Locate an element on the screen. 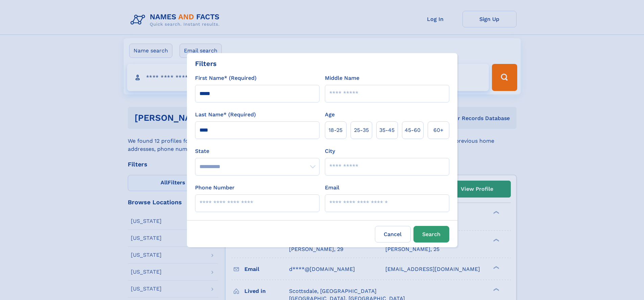 Image resolution: width=644 pixels, height=300 pixels. label: State is located at coordinates (257, 151).